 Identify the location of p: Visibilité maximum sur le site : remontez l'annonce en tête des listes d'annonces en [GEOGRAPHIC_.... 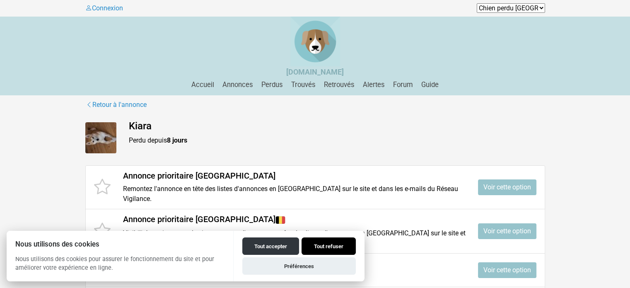
(294, 238).